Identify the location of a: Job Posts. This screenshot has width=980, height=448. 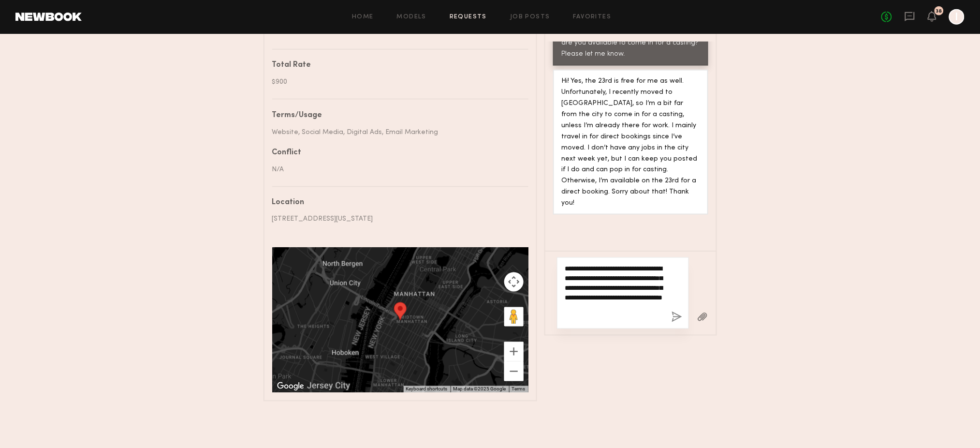
(530, 17).